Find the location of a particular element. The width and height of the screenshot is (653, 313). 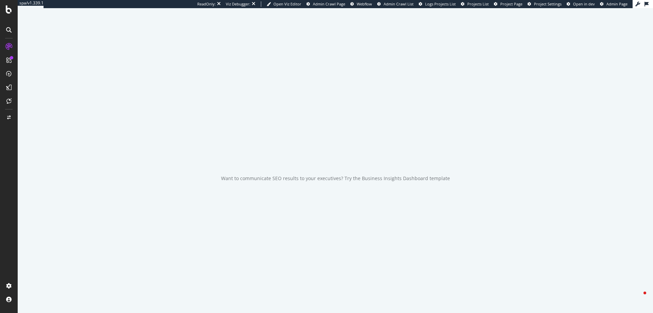

a: Admin Crawl Page is located at coordinates (326, 4).